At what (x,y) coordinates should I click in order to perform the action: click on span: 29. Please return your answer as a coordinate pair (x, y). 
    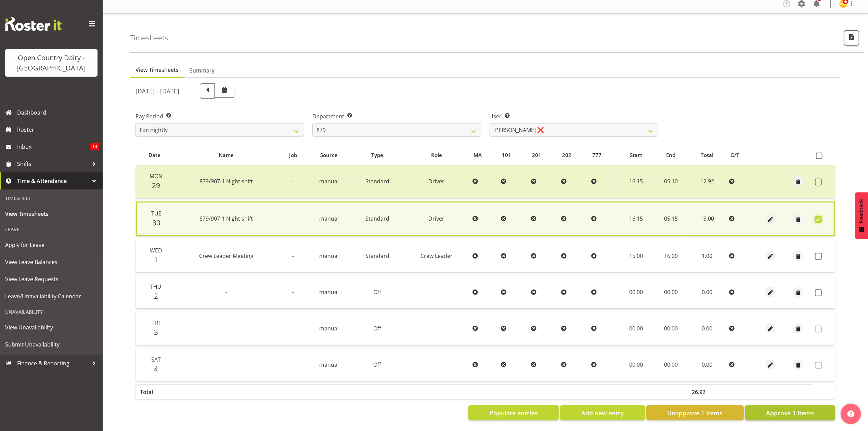
    Looking at the image, I should click on (156, 185).